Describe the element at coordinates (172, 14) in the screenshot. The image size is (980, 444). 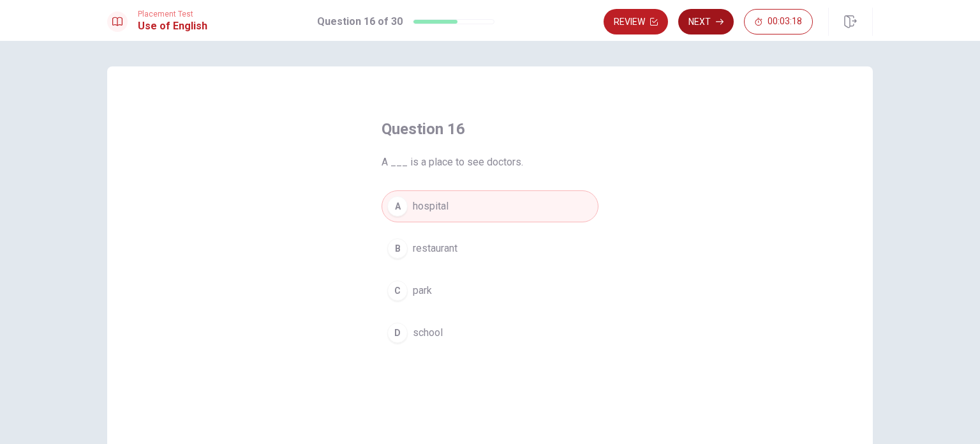
I see `span: Placement Test` at that location.